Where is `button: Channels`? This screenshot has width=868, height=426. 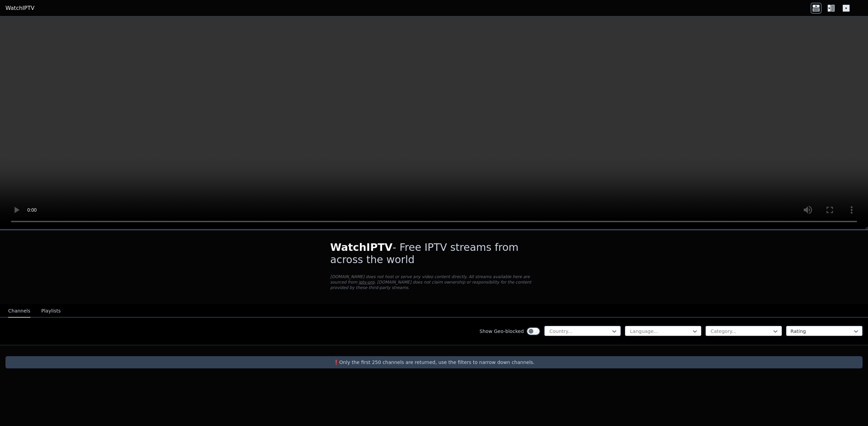
button: Channels is located at coordinates (19, 311).